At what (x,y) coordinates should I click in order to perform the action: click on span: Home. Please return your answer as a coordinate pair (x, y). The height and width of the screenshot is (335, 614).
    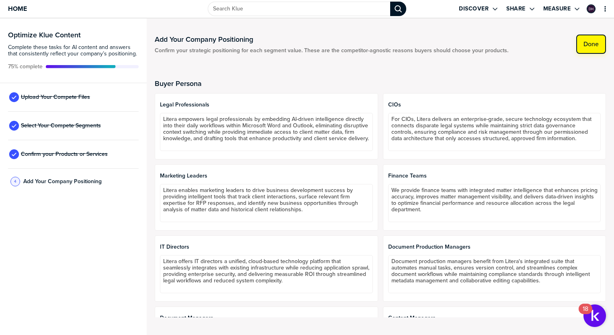
    Looking at the image, I should click on (17, 8).